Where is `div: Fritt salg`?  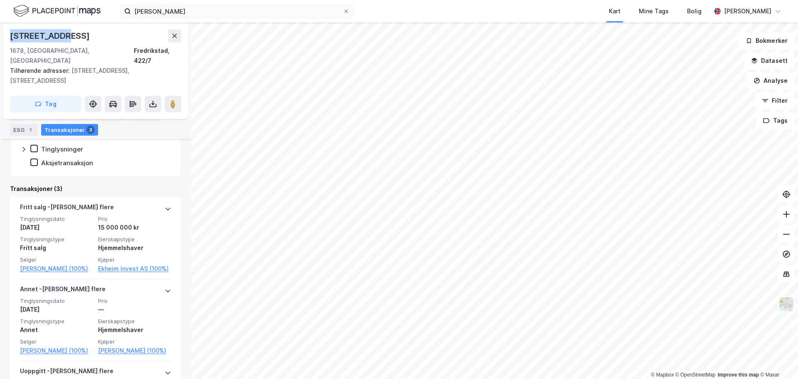
div: Fritt salg is located at coordinates (57, 248).